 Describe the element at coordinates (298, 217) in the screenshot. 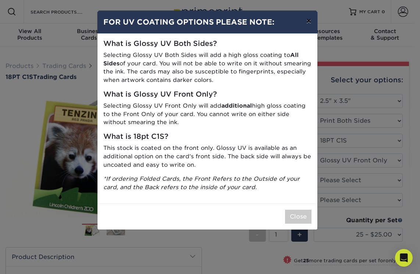

I see `button: Close` at that location.